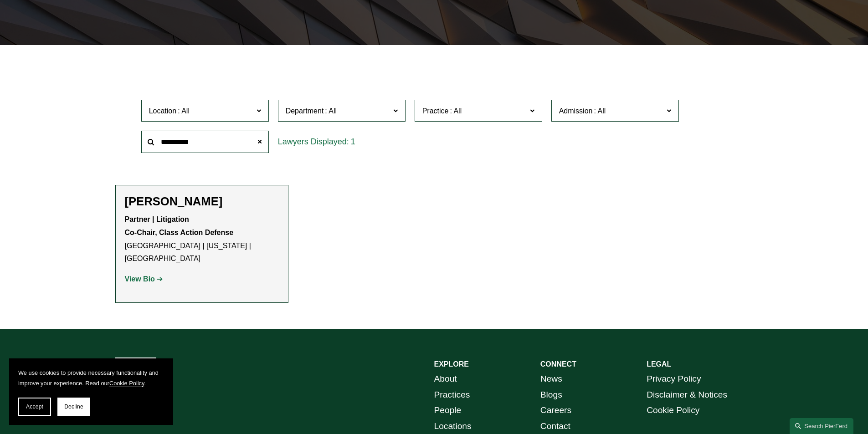 The height and width of the screenshot is (434, 868). What do you see at coordinates (558, 364) in the screenshot?
I see `strong: CONNECT` at bounding box center [558, 364].